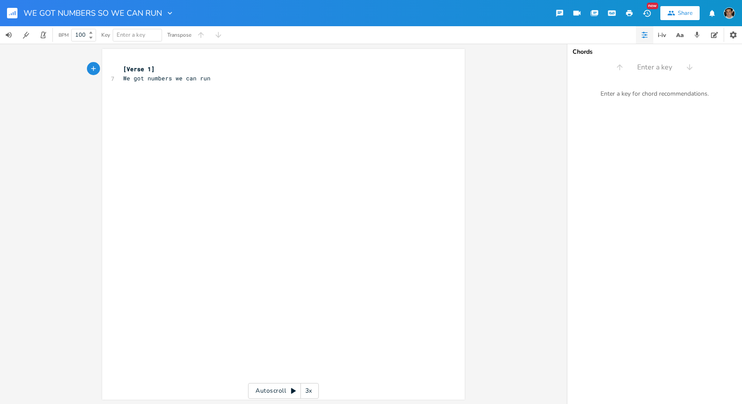 The image size is (742, 404). Describe the element at coordinates (167, 78) in the screenshot. I see `span: We got numbers we can run` at that location.